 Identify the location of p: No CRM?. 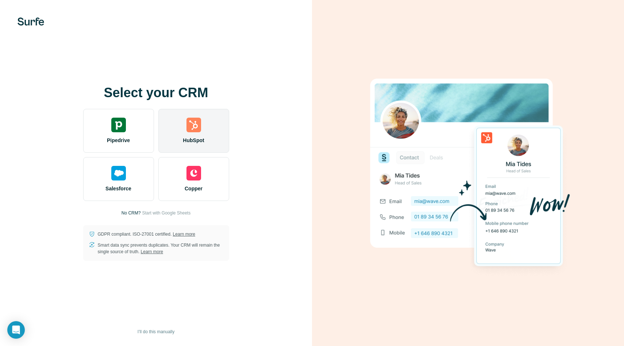
(131, 213).